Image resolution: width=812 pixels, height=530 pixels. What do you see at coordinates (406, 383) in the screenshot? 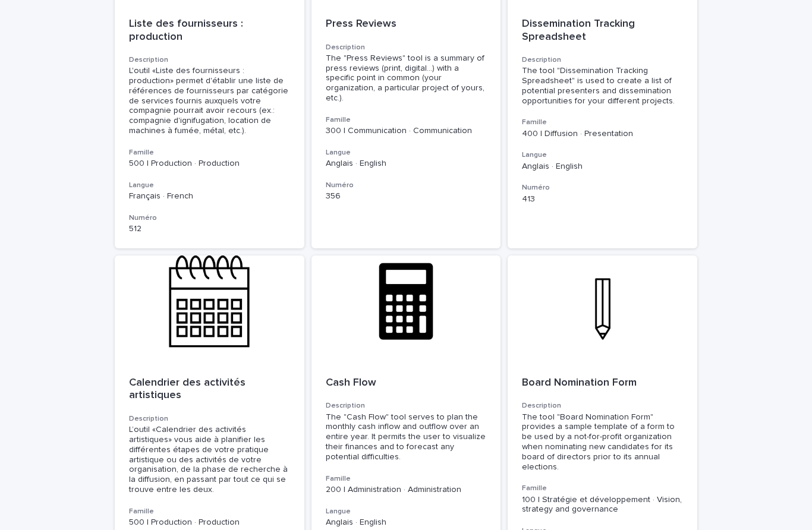
I see `p: Cash Flow` at bounding box center [406, 383].